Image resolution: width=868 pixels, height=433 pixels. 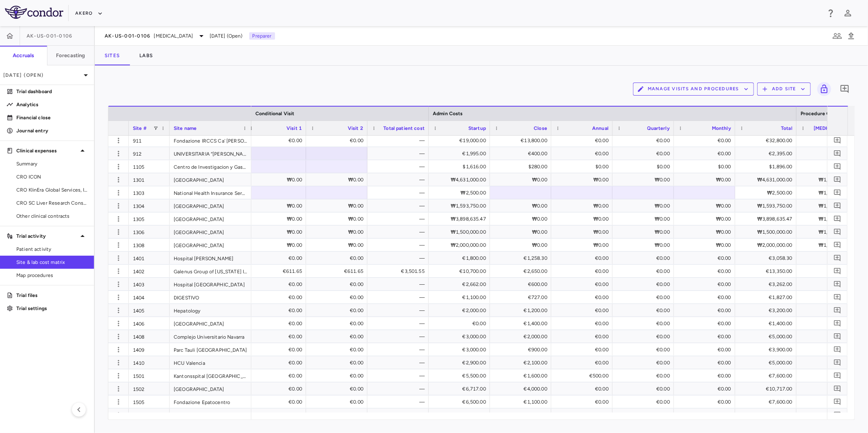 I want to click on div: 1506, so click(x=149, y=415).